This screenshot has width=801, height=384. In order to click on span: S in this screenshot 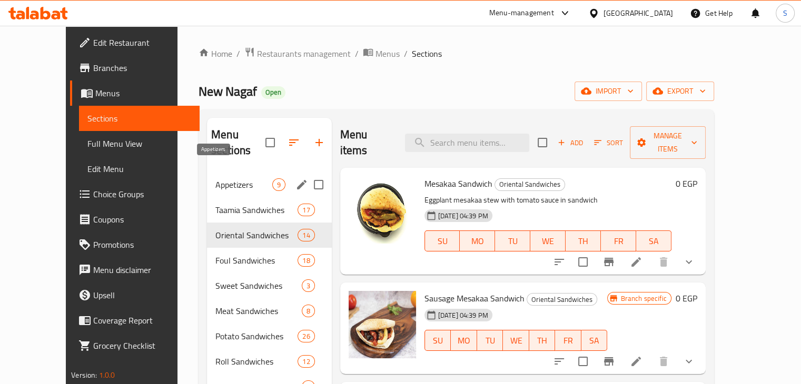, I will do `click(785, 13)`.